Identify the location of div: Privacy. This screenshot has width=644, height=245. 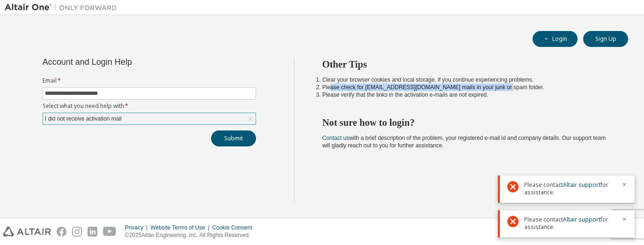
(137, 228).